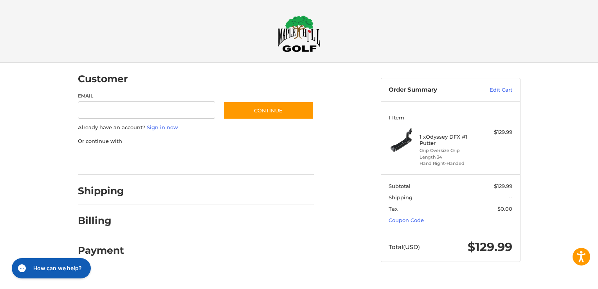  I want to click on img: Maple Hill Golf, so click(299, 34).